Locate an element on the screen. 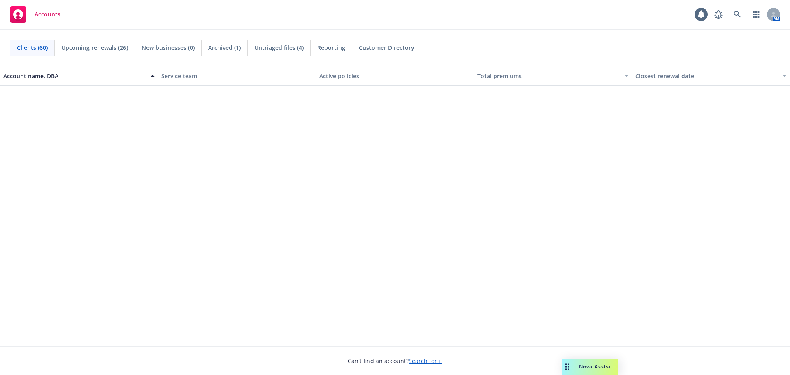 This screenshot has width=790, height=375. div: Total premiums is located at coordinates (549, 76).